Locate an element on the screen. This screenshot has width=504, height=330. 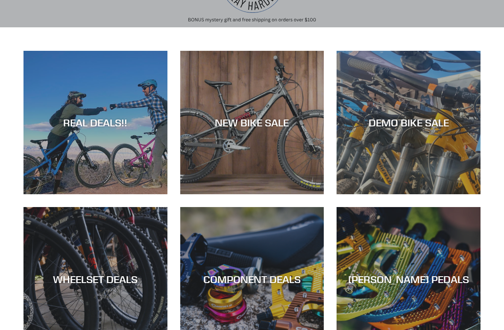
div: DEMO BIKE SALE is located at coordinates (409, 123).